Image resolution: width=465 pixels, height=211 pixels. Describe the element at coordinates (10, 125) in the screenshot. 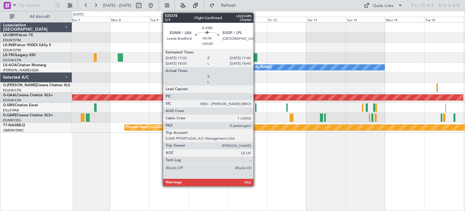

I see `span: T7-NAS` at that location.